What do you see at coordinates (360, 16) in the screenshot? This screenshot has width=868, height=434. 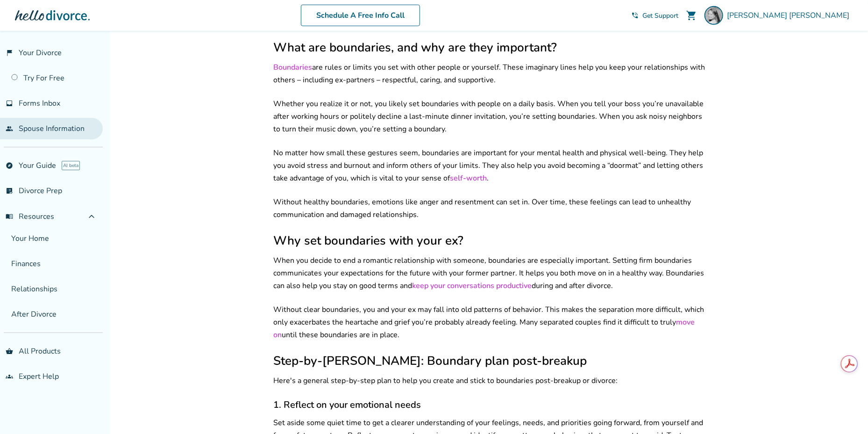 I see `a: Schedule A Free Info Call` at bounding box center [360, 16].